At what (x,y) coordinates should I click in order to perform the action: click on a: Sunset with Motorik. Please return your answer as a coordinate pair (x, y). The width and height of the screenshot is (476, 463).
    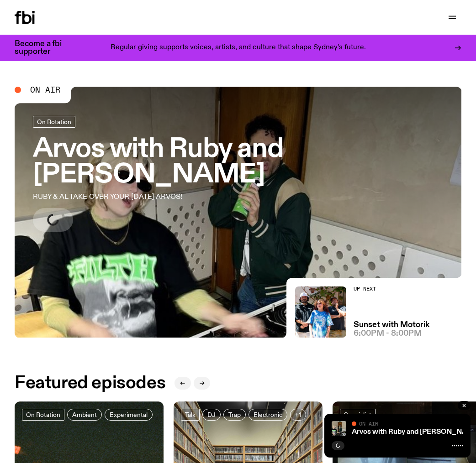
    Looking at the image, I should click on (391, 325).